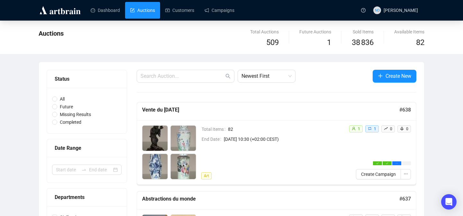 Image resolution: width=463 pixels, height=216 pixels. I want to click on span: to, so click(84, 170).